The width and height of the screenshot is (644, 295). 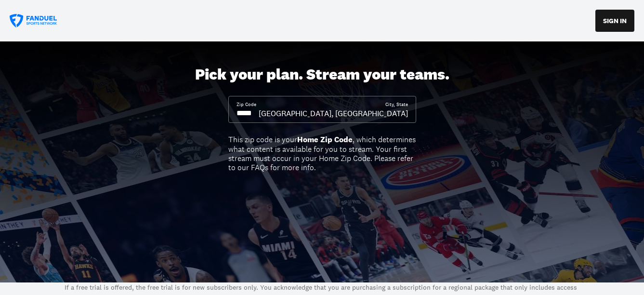 I want to click on button: SIGN IN, so click(x=615, y=20).